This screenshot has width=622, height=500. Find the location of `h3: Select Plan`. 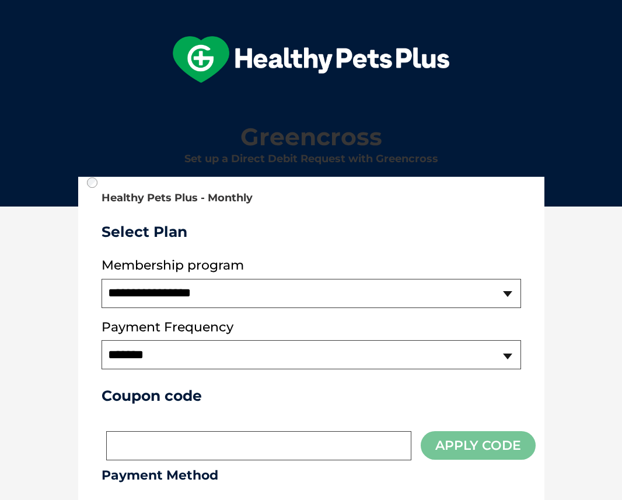

h3: Select Plan is located at coordinates (311, 232).